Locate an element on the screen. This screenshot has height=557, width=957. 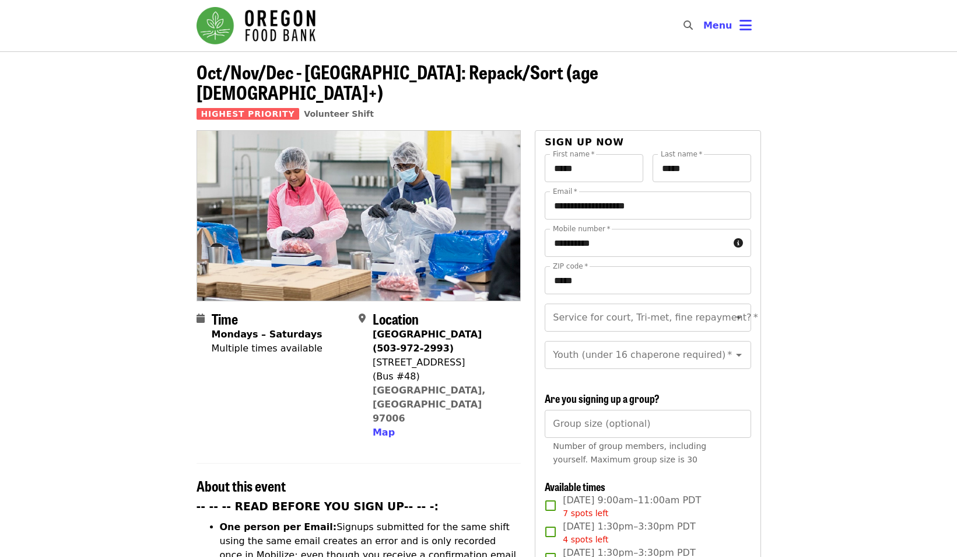
i: calendar icon is located at coordinates (201, 318).